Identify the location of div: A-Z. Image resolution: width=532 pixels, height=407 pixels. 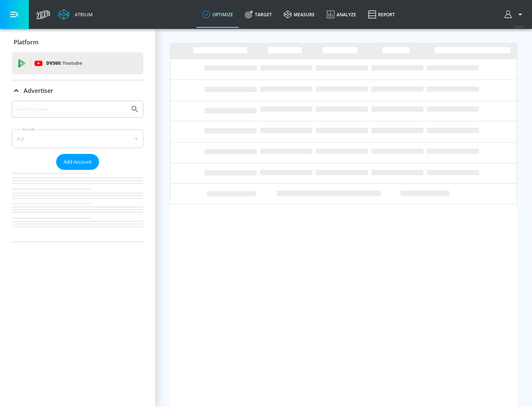
(78, 138).